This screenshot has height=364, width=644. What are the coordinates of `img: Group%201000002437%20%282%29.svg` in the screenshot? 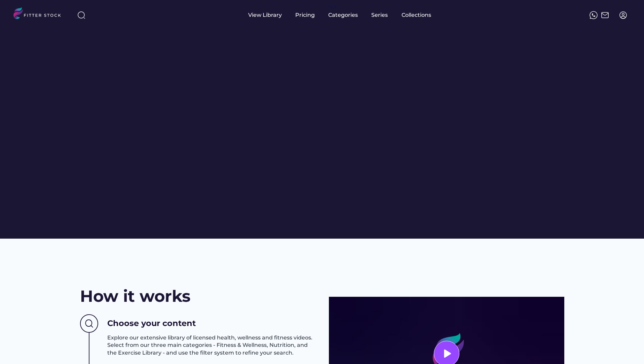 It's located at (89, 324).